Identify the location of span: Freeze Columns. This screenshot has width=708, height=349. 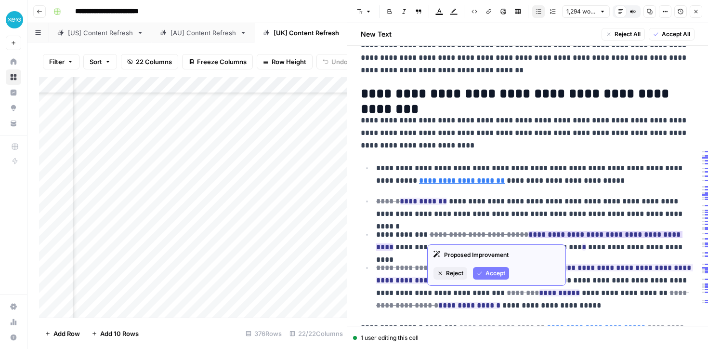
(222, 62).